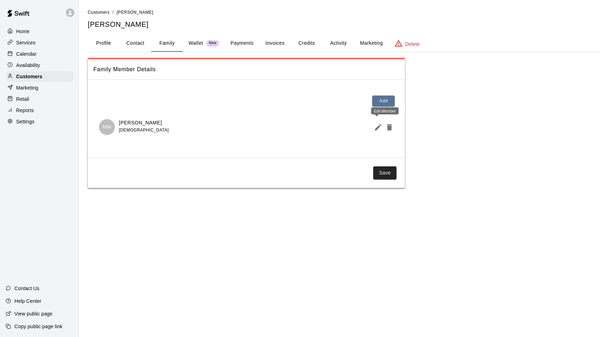 The image size is (609, 337). What do you see at coordinates (196, 43) in the screenshot?
I see `p: Wallet` at bounding box center [196, 43].